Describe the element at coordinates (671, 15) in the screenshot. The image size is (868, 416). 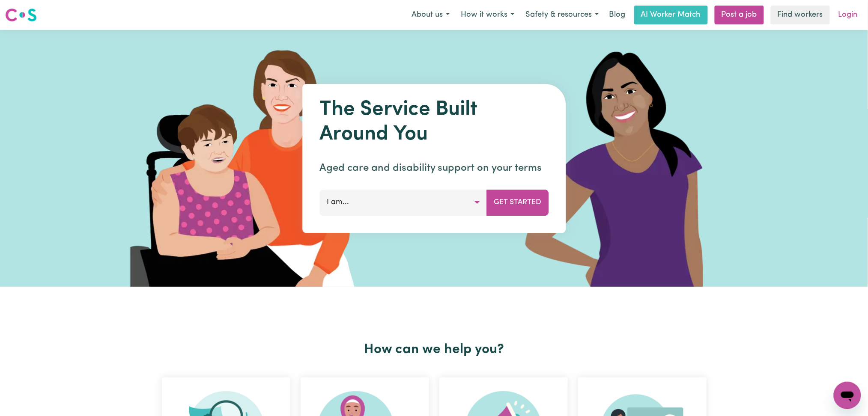
I see `a: AI Worker Match` at that location.